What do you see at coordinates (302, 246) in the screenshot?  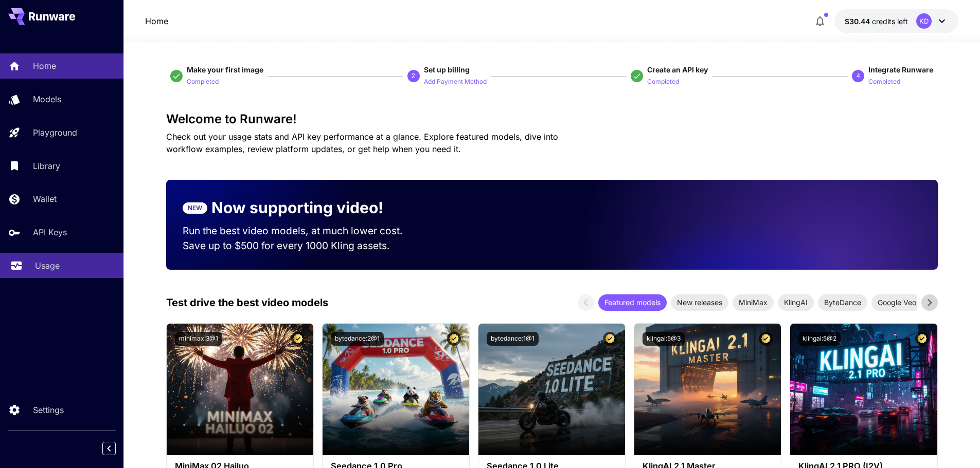 I see `p: Save up to $500 for every 1000 Kling assets.` at bounding box center [302, 246].